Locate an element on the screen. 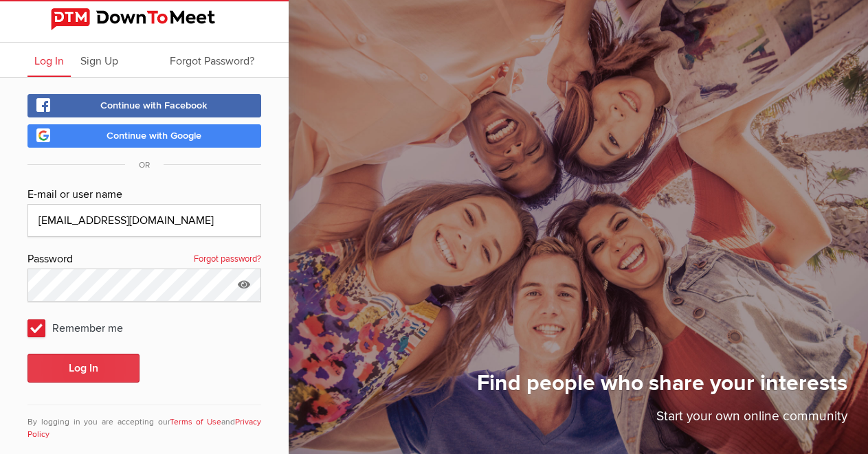  span: Continue with Google is located at coordinates (154, 135).